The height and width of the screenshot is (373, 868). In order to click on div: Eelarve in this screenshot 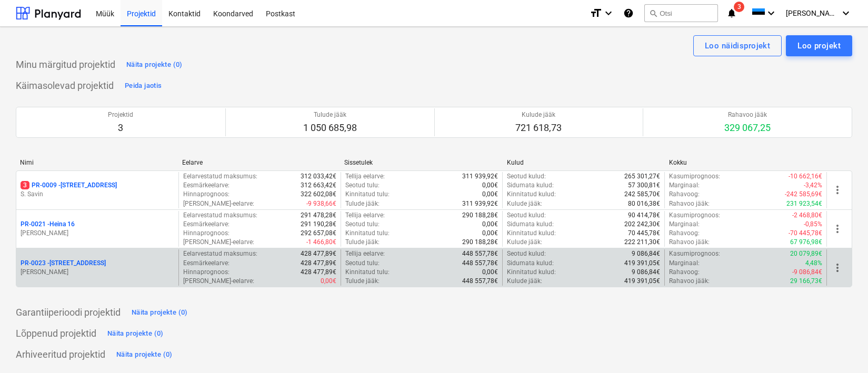, I will do `click(259, 163)`.